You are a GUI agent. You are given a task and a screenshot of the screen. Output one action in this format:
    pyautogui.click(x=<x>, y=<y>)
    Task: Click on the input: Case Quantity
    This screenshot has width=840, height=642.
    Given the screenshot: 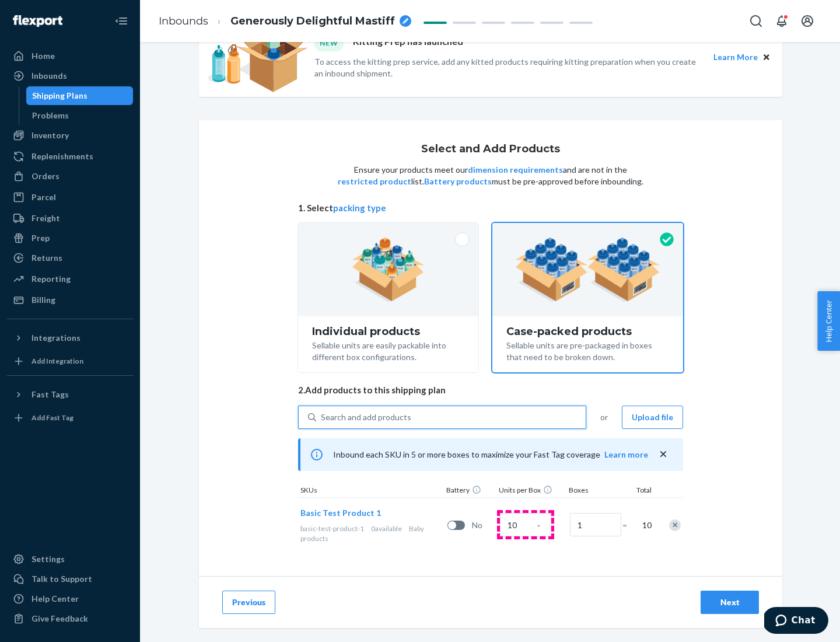 What is the action you would take?
    pyautogui.click(x=526, y=524)
    